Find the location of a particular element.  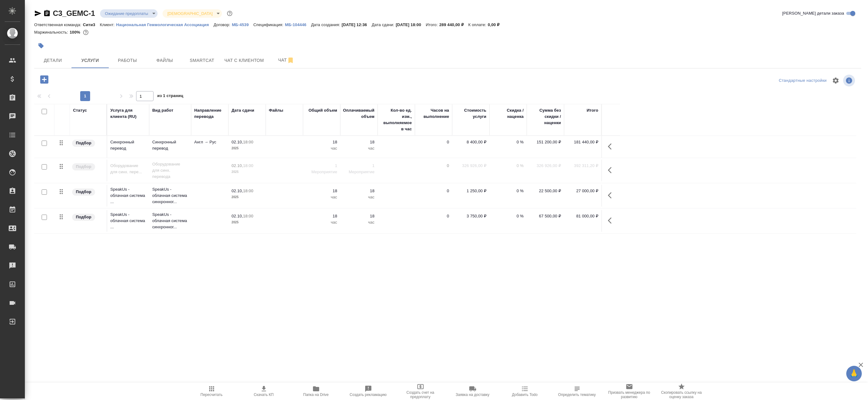

button: Ожидание предоплаты is located at coordinates (127, 13).